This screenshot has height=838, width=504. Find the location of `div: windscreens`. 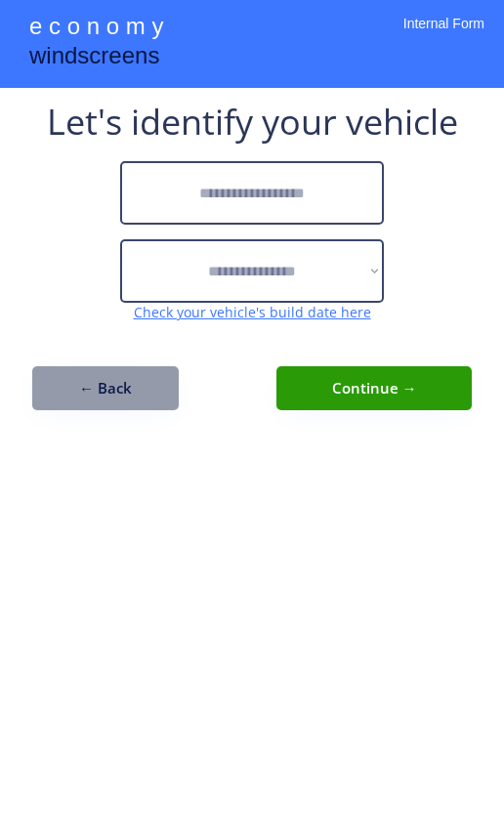

div: windscreens is located at coordinates (94, 58).